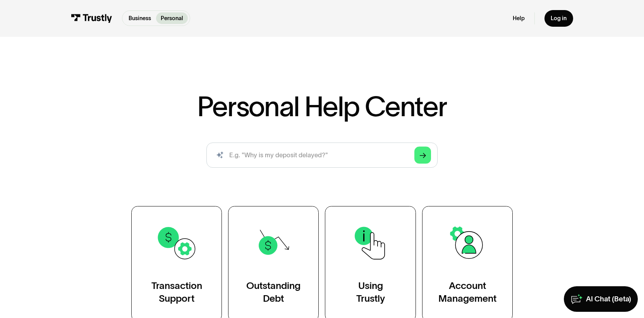  I want to click on div: Account Management, so click(467, 292).